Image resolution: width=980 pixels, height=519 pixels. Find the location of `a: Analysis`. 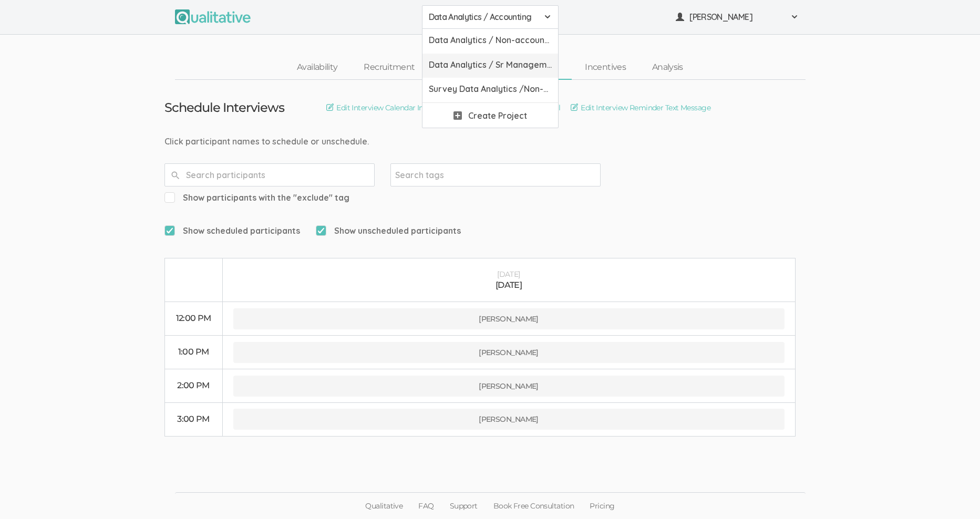

a: Analysis is located at coordinates (667, 68).